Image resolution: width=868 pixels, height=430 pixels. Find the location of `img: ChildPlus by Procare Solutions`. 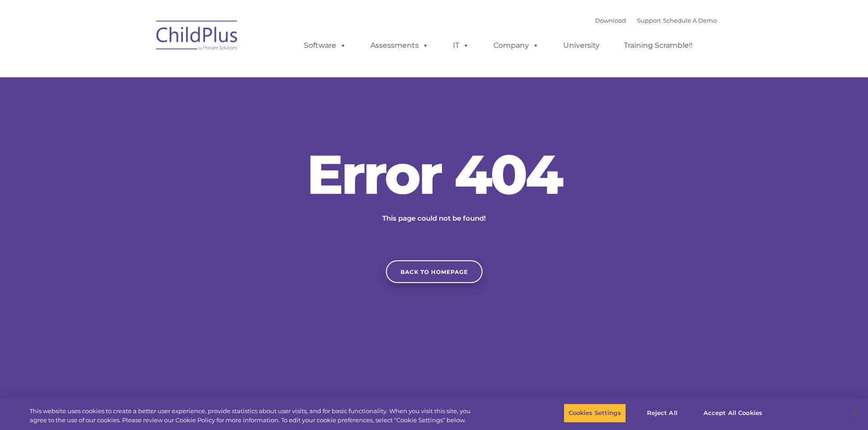

img: ChildPlus by Procare Solutions is located at coordinates (198, 37).